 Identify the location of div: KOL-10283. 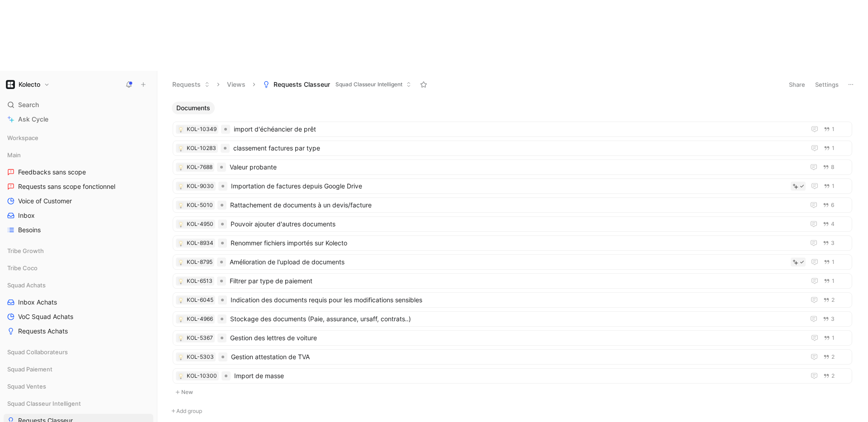
(201, 148).